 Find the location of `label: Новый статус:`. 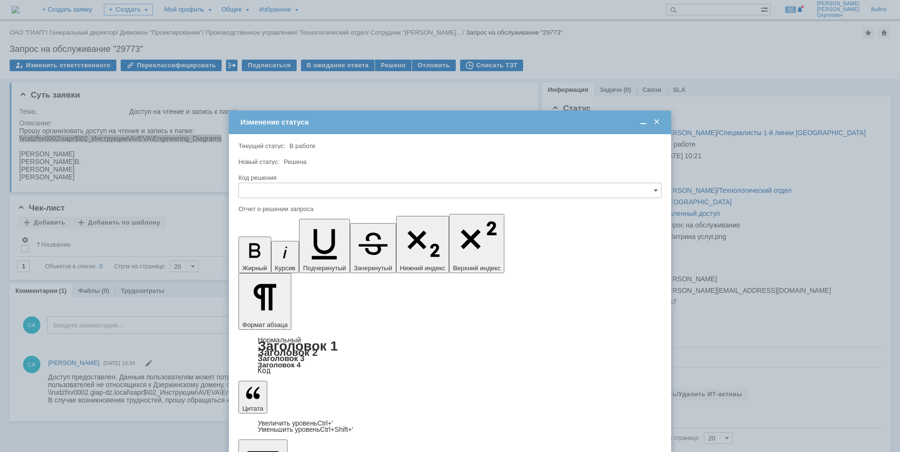

label: Новый статус: is located at coordinates (259, 162).